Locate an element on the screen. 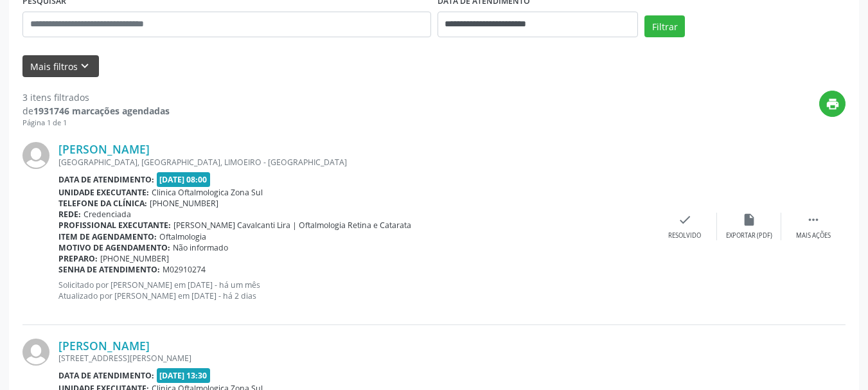 The height and width of the screenshot is (390, 868). b: Preparo: is located at coordinates (77, 258).